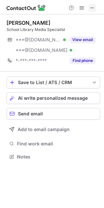 Image resolution: width=104 pixels, height=208 pixels. I want to click on span: Send email, so click(30, 114).